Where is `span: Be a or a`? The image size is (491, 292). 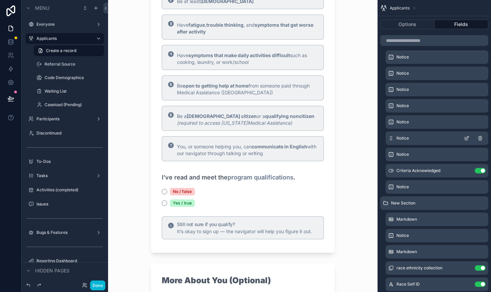
span: Be a or a is located at coordinates (246, 119).